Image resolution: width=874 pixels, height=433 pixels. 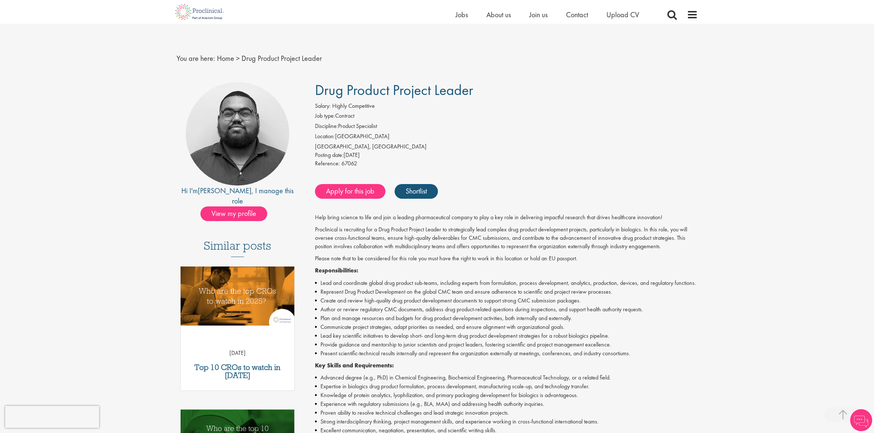 I want to click on p: Proclinical is recruiting for a Drug Product Project Leader to strategically lead complex drug pr..., so click(x=506, y=238).